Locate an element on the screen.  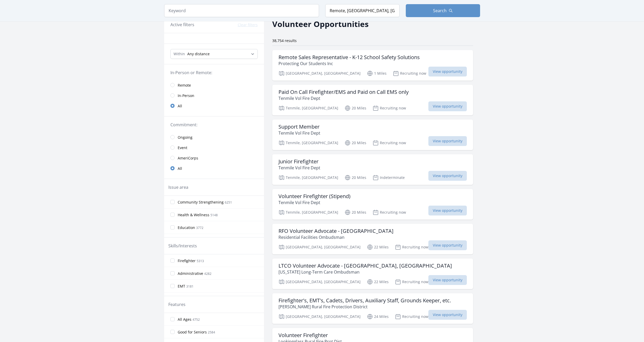
span: In-Person is located at coordinates (186, 96).